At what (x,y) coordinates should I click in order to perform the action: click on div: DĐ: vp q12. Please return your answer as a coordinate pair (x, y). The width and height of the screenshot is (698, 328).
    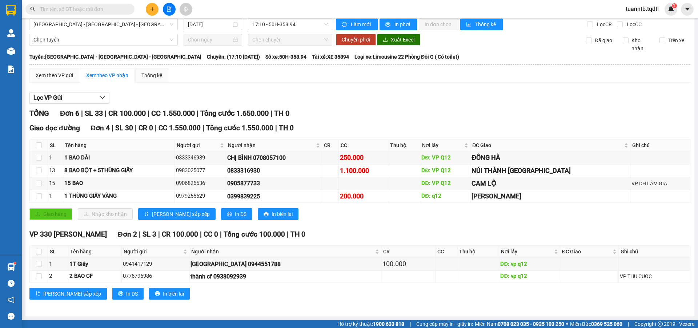
    Looking at the image, I should click on (530, 276).